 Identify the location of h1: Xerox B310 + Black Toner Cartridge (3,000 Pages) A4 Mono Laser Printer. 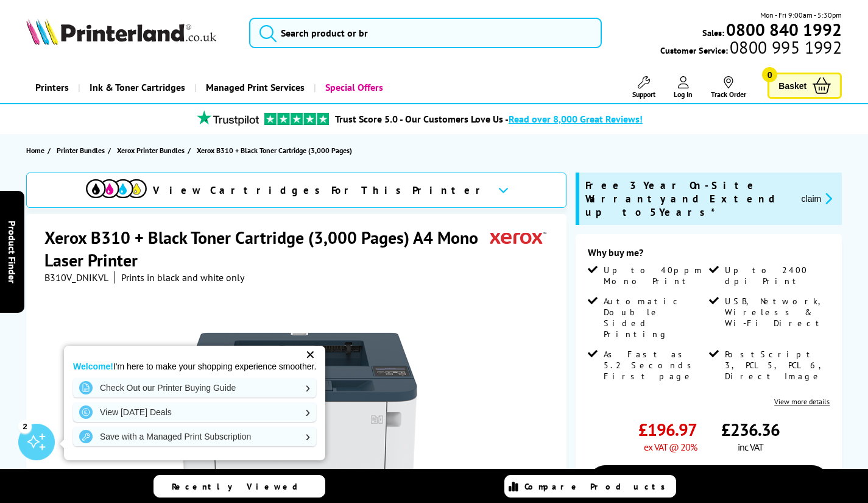
(267, 249).